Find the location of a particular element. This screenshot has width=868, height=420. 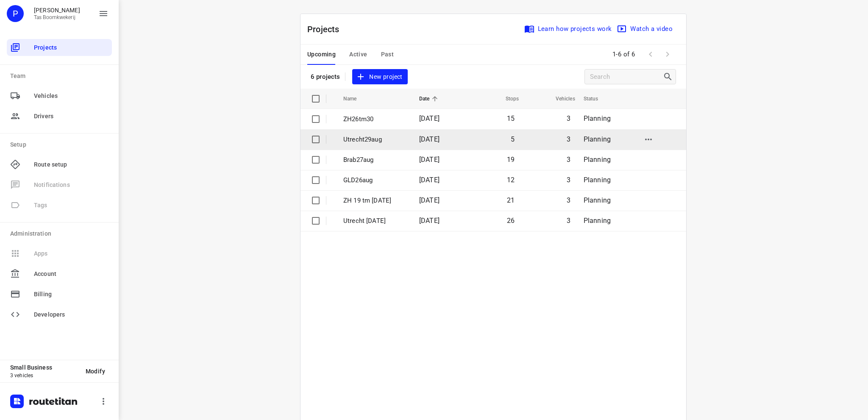

p: 6 projects is located at coordinates (325, 77).